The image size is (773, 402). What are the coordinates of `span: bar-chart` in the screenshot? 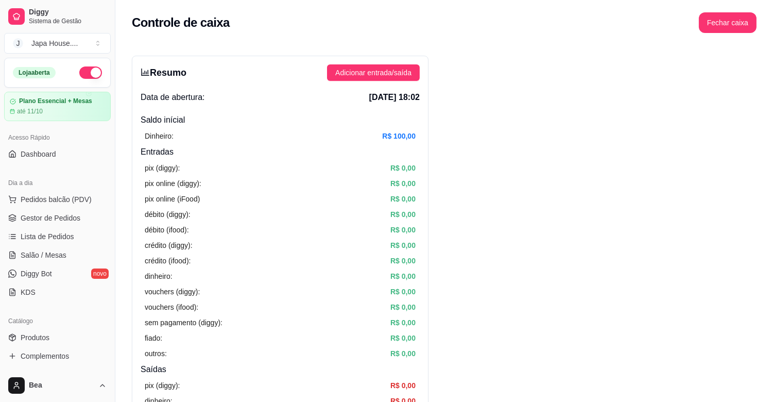 It's located at (145, 72).